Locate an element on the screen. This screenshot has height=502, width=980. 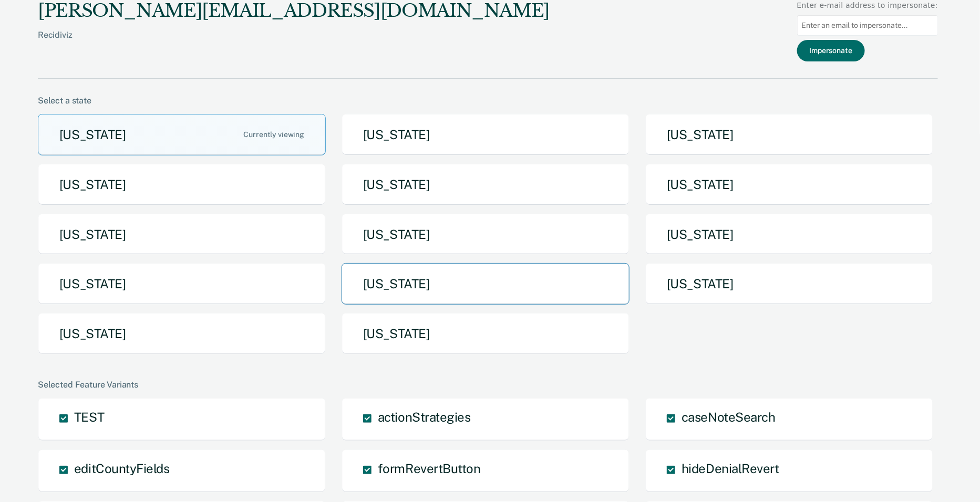
span: hideDenialRevert is located at coordinates (730, 468).